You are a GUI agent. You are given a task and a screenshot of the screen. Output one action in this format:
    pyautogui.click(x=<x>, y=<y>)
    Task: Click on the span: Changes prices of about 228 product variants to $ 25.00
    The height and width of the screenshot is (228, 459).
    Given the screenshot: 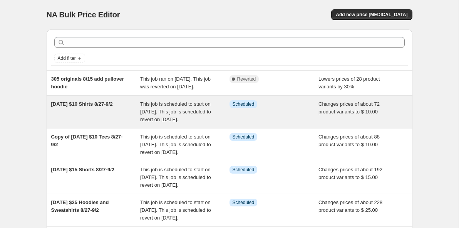 What is the action you would take?
    pyautogui.click(x=351, y=206)
    